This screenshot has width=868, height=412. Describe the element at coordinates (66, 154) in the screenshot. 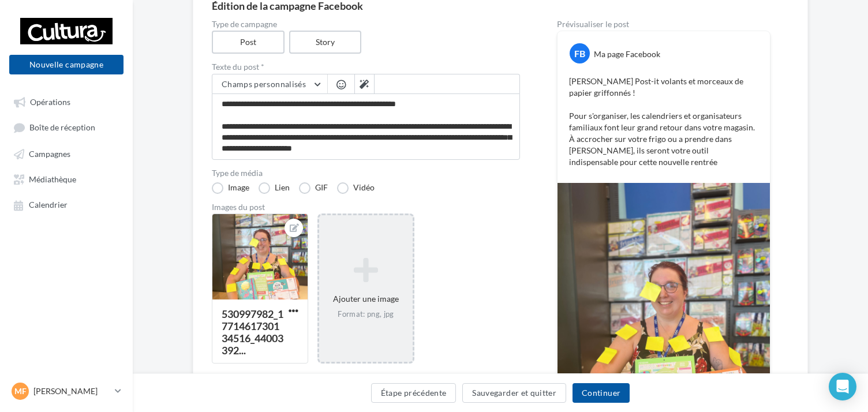

I see `a: Campagnes` at that location.